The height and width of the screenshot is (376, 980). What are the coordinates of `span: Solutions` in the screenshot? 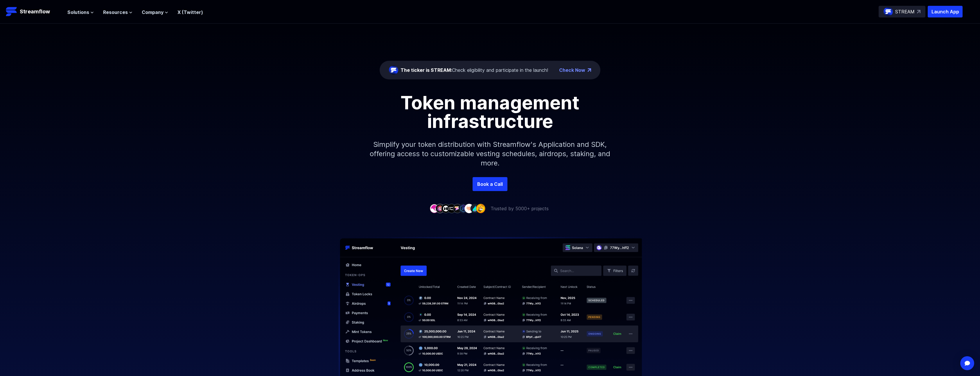 It's located at (78, 12).